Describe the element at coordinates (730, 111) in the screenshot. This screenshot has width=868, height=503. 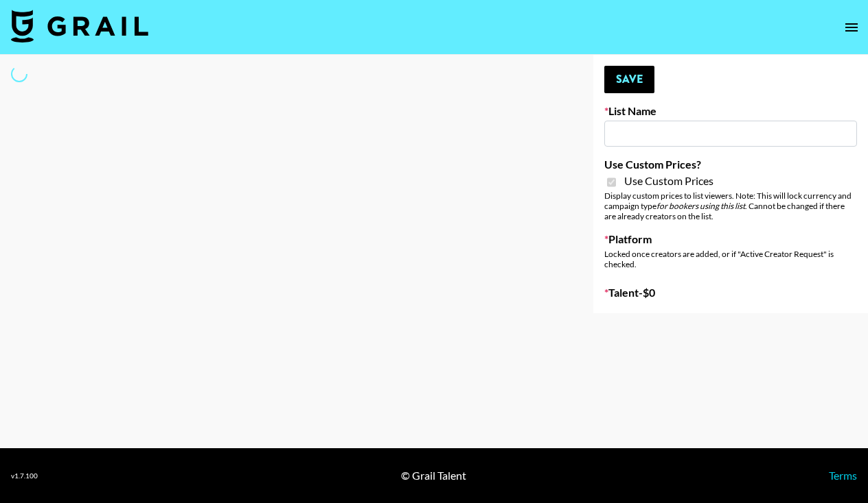
I see `label: List Name` at that location.